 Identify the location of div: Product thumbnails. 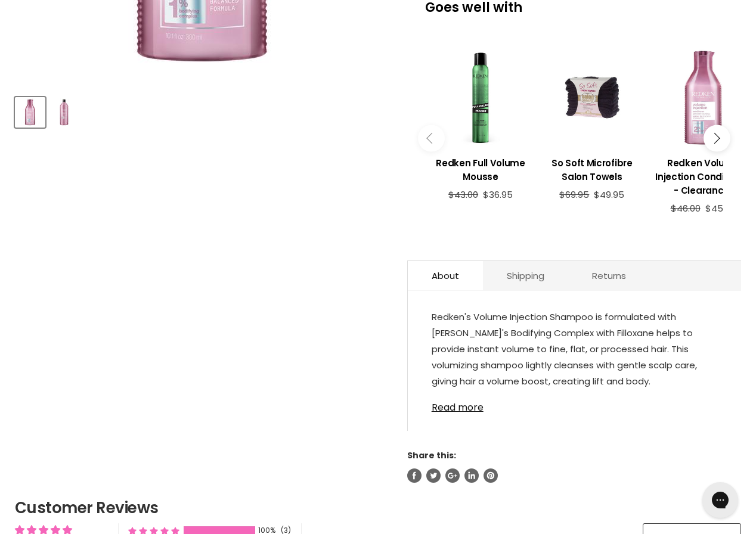
(201, 110).